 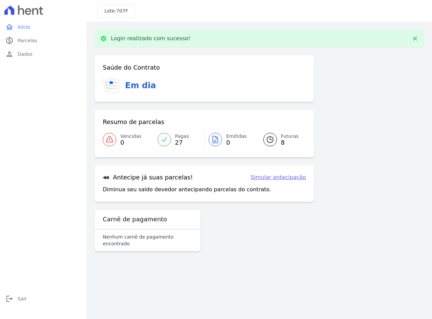 What do you see at coordinates (43, 54) in the screenshot?
I see `a: personDados` at bounding box center [43, 54].